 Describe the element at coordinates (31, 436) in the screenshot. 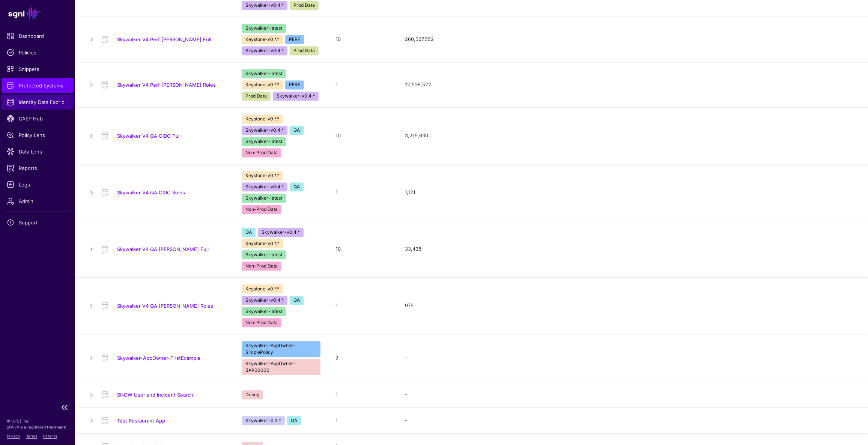

I see `a: Terms` at that location.